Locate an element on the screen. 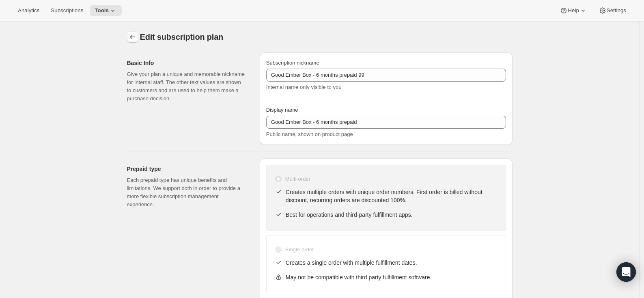 Image resolution: width=644 pixels, height=298 pixels. p: Creates a single order with multiple fulfillment dates. is located at coordinates (391, 263).